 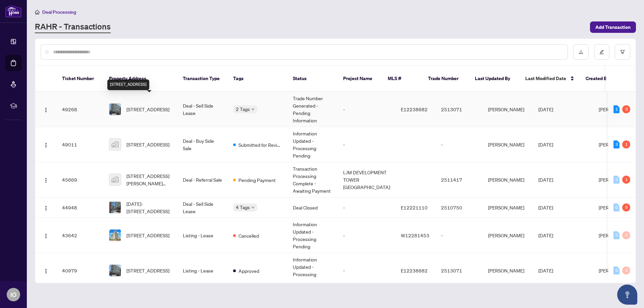 I want to click on th: Last Updated By, so click(x=495, y=79).